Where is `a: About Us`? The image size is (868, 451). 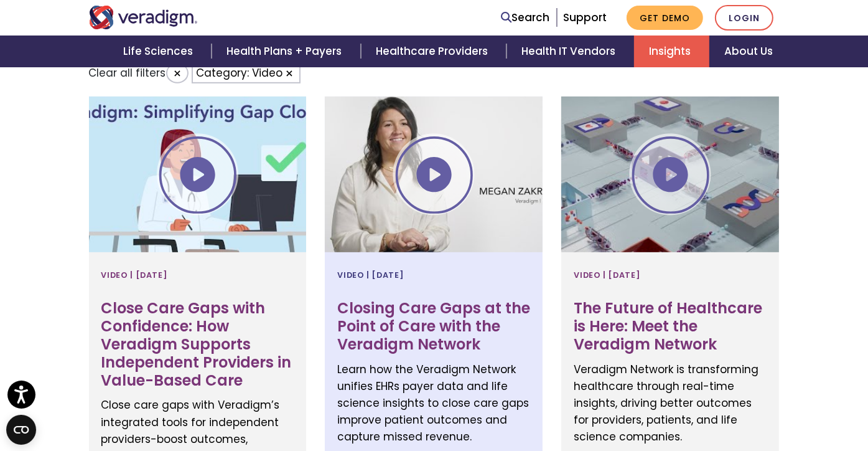 a: About Us is located at coordinates (749, 51).